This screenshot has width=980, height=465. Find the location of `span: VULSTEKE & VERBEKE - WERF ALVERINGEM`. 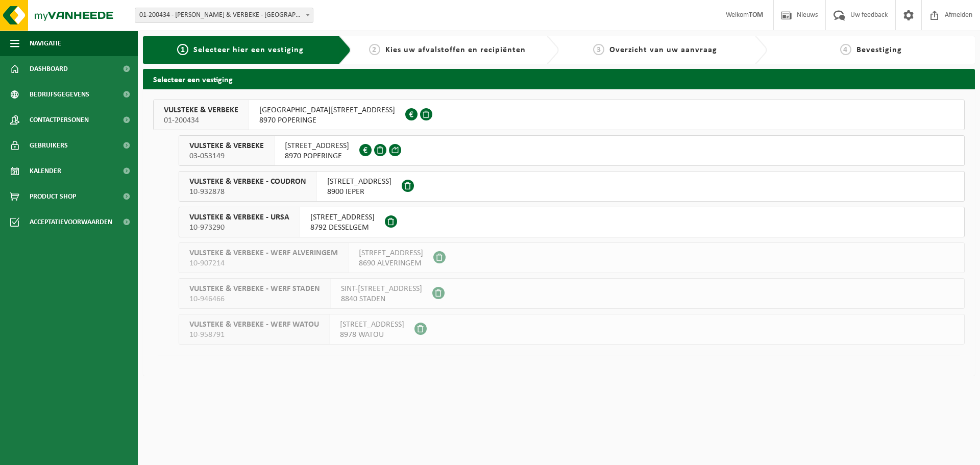

span: VULSTEKE & VERBEKE - WERF ALVERINGEM is located at coordinates (263, 253).